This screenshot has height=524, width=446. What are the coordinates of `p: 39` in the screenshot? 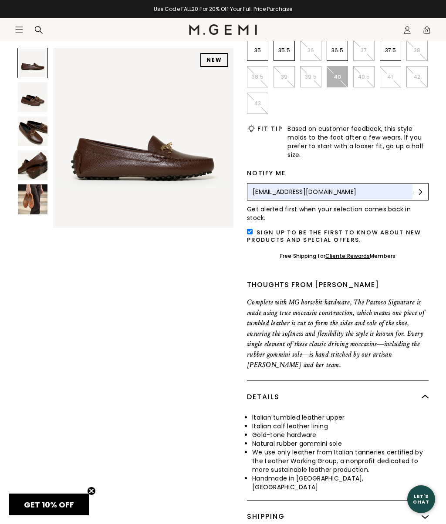 It's located at (284, 77).